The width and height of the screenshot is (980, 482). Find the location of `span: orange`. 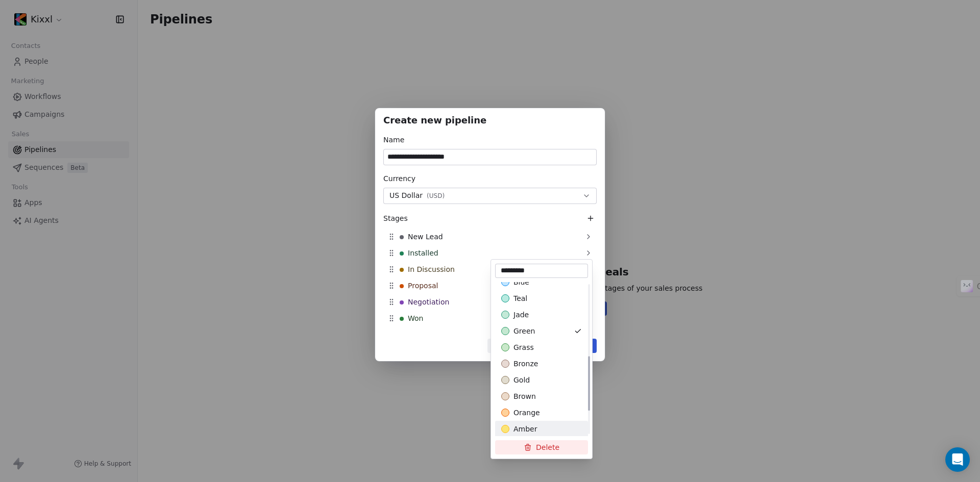

span: orange is located at coordinates (527, 413).